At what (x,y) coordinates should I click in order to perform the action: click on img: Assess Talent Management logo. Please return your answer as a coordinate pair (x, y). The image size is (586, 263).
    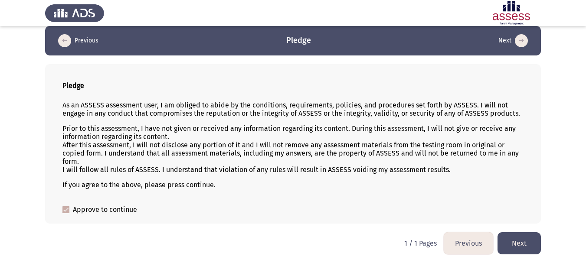
    Looking at the image, I should click on (75, 13).